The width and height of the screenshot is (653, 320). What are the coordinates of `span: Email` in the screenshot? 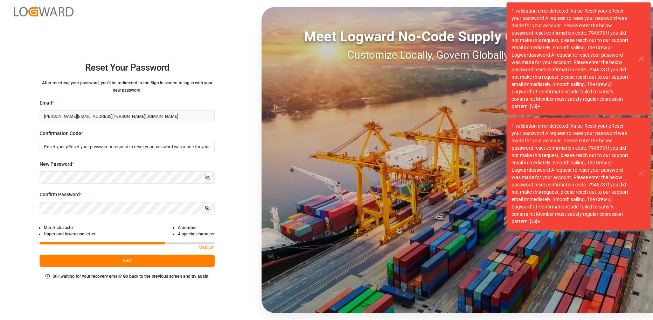 It's located at (46, 103).